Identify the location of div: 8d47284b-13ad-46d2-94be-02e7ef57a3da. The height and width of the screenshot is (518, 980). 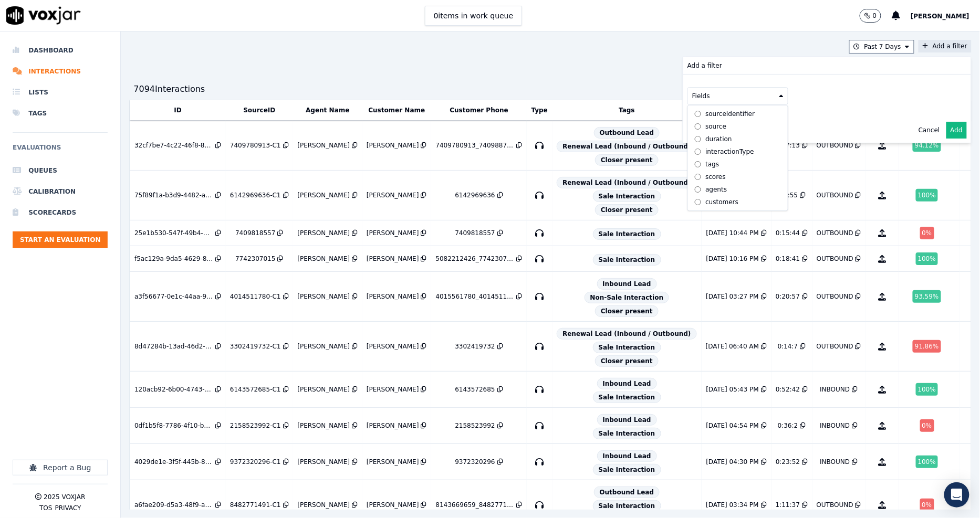
(174, 346).